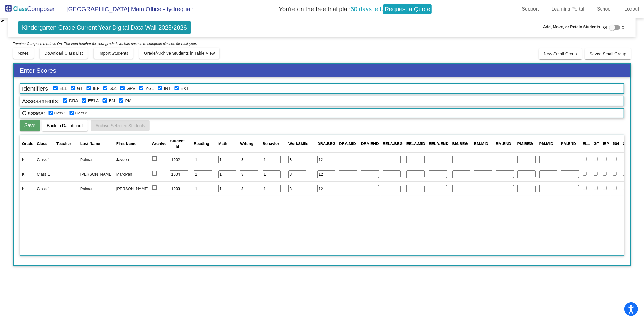  Describe the element at coordinates (120, 126) in the screenshot. I see `button: Archive Selected Students` at that location.